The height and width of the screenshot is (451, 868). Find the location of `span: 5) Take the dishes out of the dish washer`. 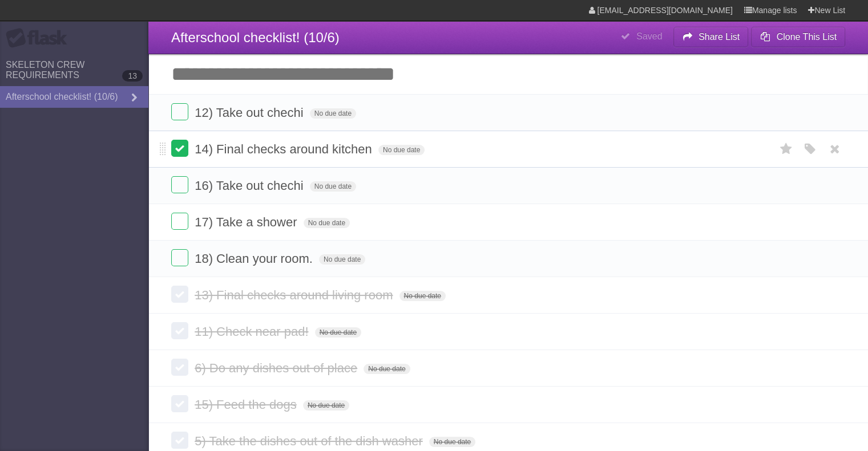

span: 5) Take the dishes out of the dish washer is located at coordinates (310, 441).